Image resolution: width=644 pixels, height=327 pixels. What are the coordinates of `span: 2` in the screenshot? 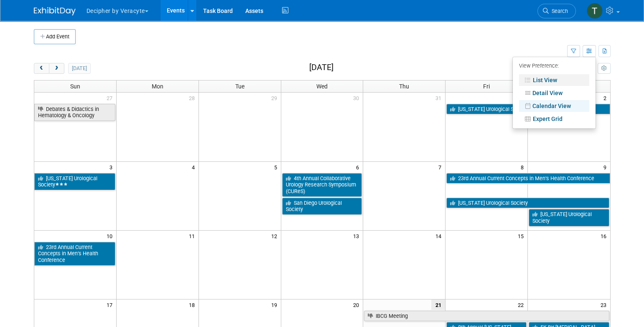 It's located at (606, 97).